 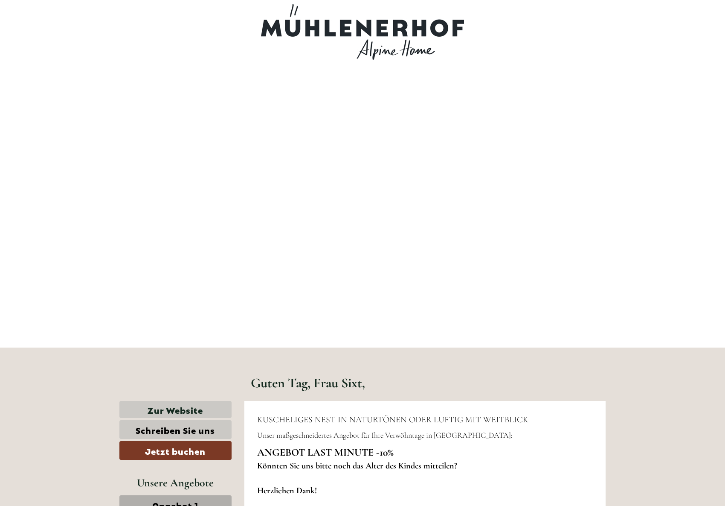 What do you see at coordinates (175, 409) in the screenshot?
I see `a: Zur Website` at bounding box center [175, 409].